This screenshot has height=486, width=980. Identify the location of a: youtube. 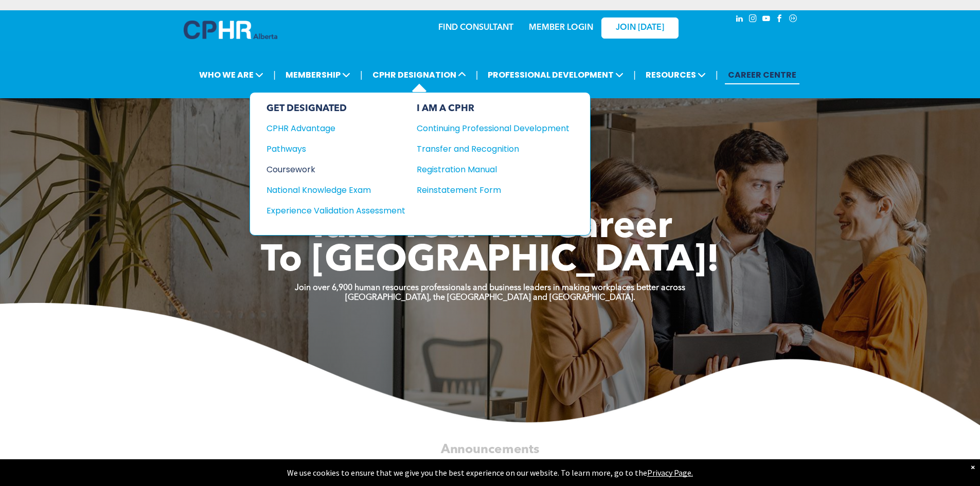
(766, 20).